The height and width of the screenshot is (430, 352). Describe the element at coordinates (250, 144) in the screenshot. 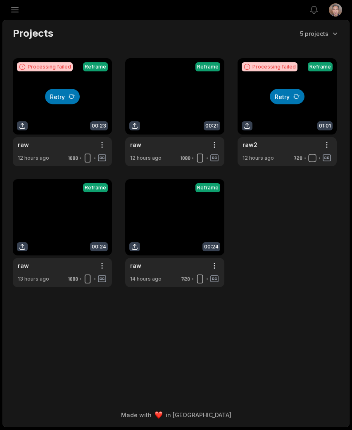

I see `div: raw2` at that location.